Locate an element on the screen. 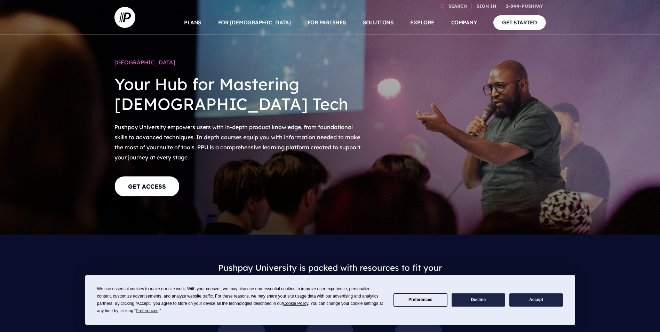 The width and height of the screenshot is (660, 332). h3: Pushpay University is packed with resources to fit your learning style and needs, including: is located at coordinates (330, 273).